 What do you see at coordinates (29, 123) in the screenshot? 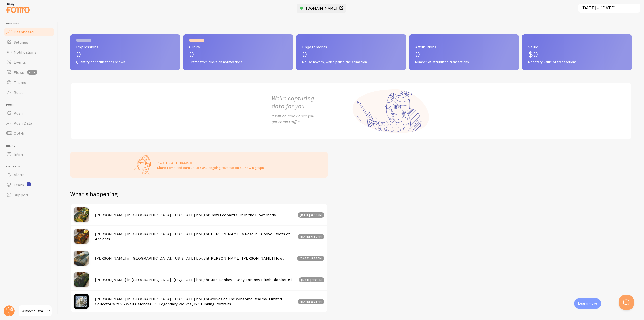
I see `a: Push Data` at bounding box center [29, 123].